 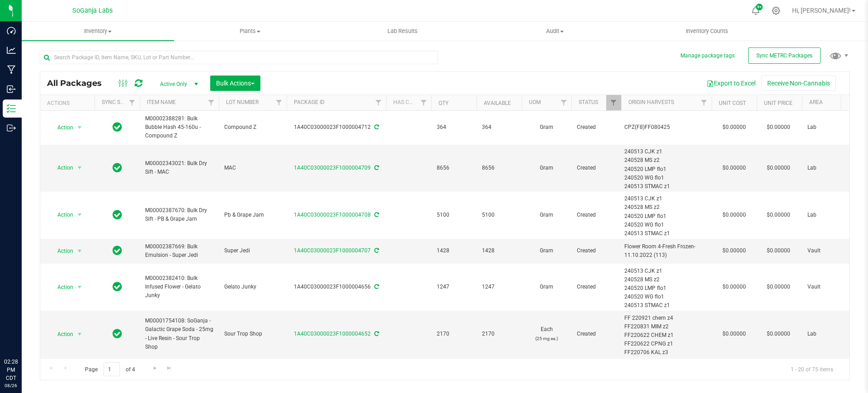 What do you see at coordinates (454, 251) in the screenshot?
I see `span: 1428` at bounding box center [454, 251].